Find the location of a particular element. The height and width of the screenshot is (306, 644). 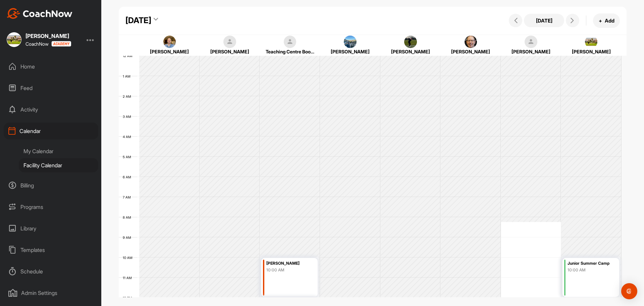

div: 10 AM is located at coordinates (129, 258).